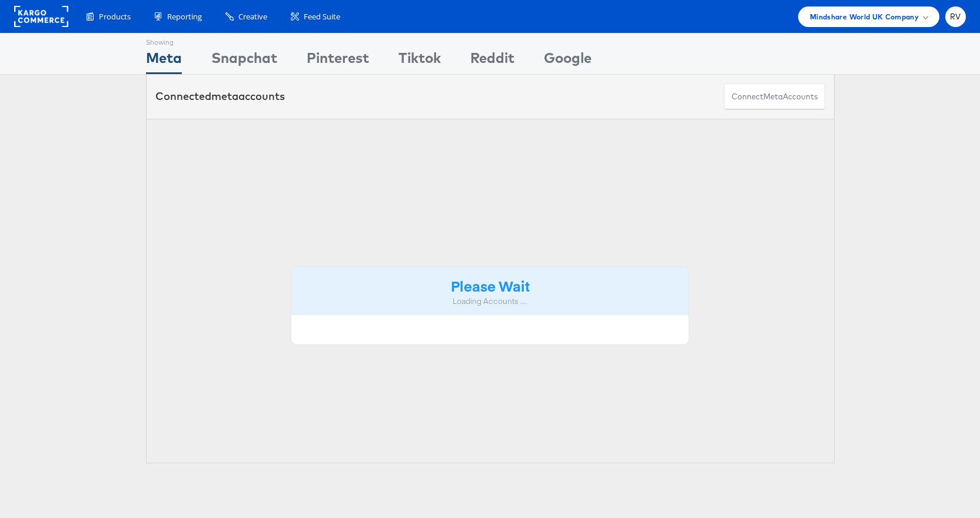  I want to click on div: Reddit, so click(491, 61).